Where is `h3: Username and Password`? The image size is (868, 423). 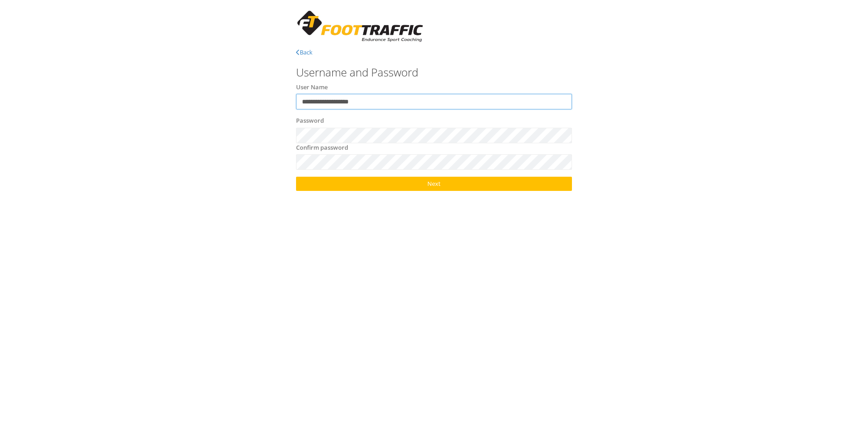 h3: Username and Password is located at coordinates (434, 73).